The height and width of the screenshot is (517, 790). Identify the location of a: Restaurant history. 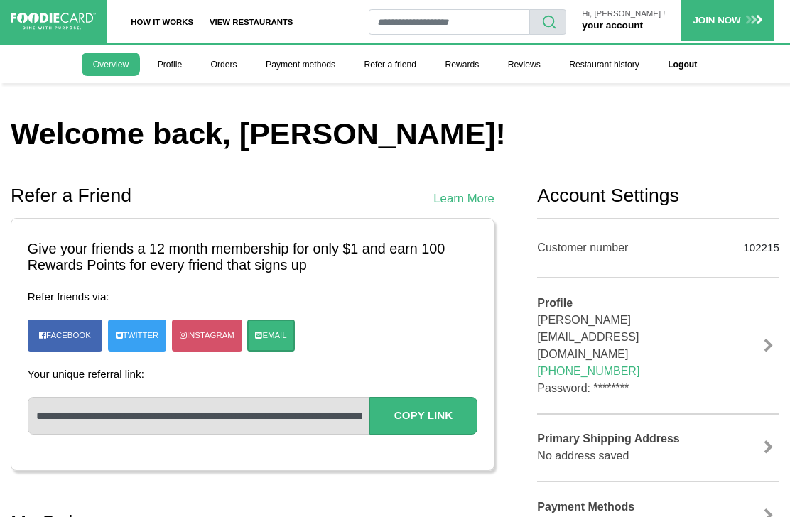
(604, 64).